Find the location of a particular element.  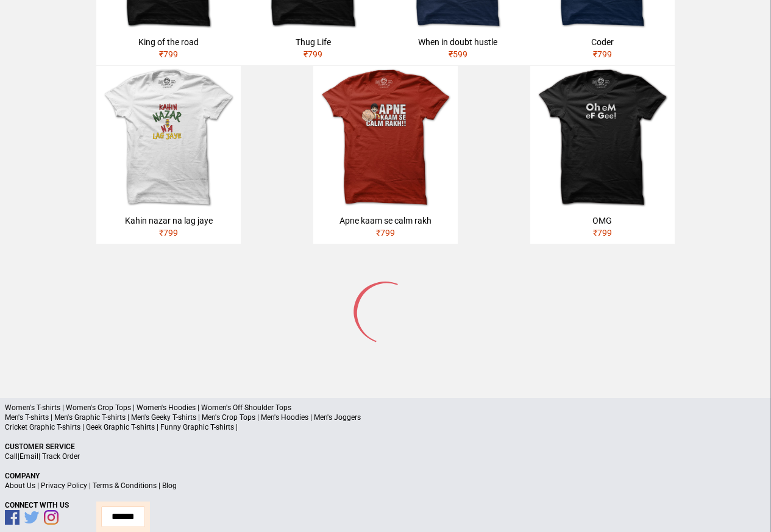

p: Men's T-shirts | Men's Graphic T-shirts | Men's Geeky T-shirts | Men's Crop Tops | Men's Hoodies ... is located at coordinates (385, 417).